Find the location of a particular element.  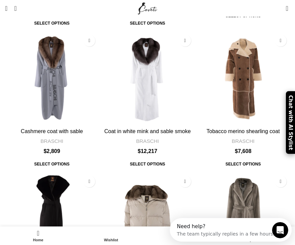

span: Wishlist is located at coordinates (111, 240).